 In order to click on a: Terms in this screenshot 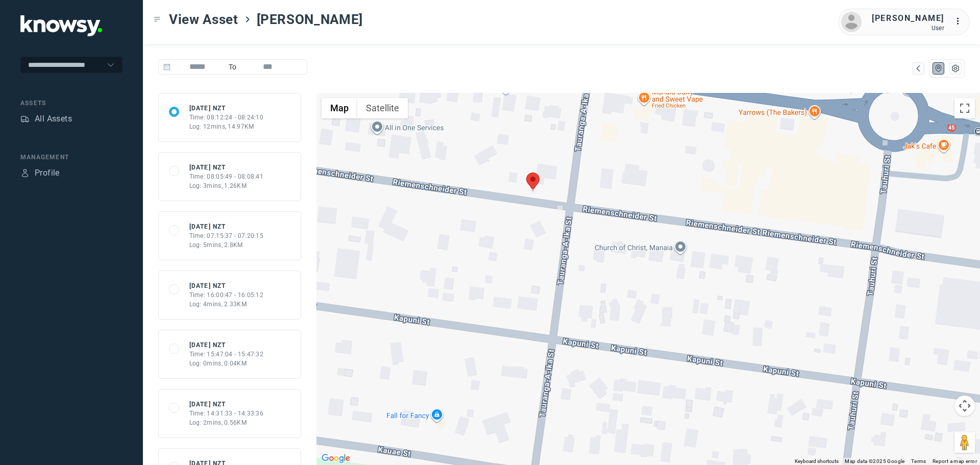, I will do `click(919, 461)`.